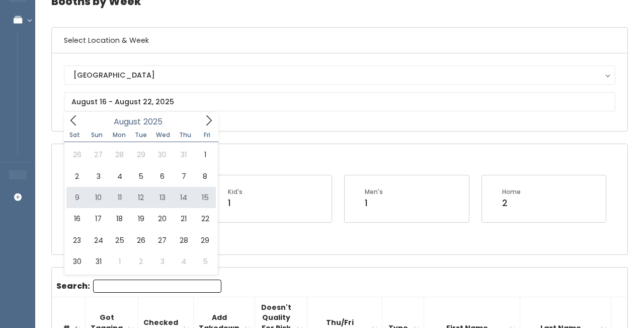  What do you see at coordinates (511, 192) in the screenshot?
I see `div: Home` at bounding box center [511, 192].